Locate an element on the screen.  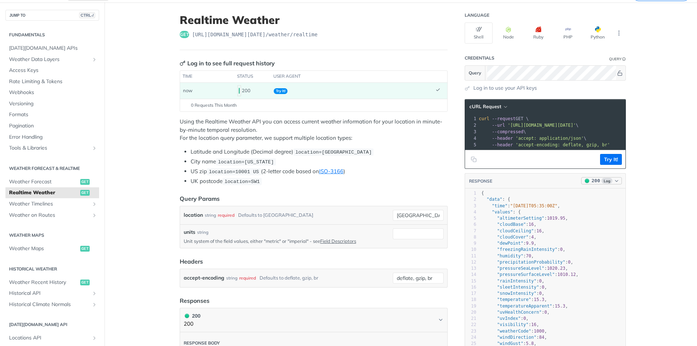
li: US zip (2-letter code based on ) is located at coordinates (319, 171).